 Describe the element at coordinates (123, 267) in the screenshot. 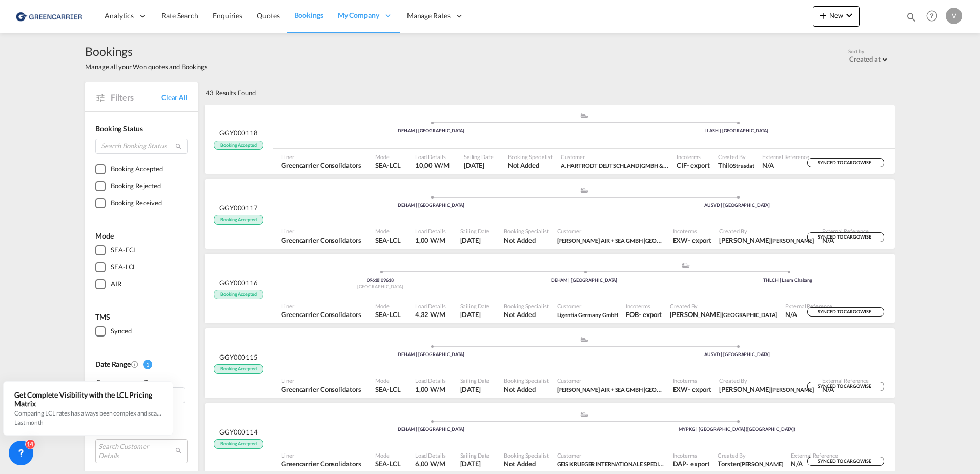

I see `div: SEA-LCL` at that location.